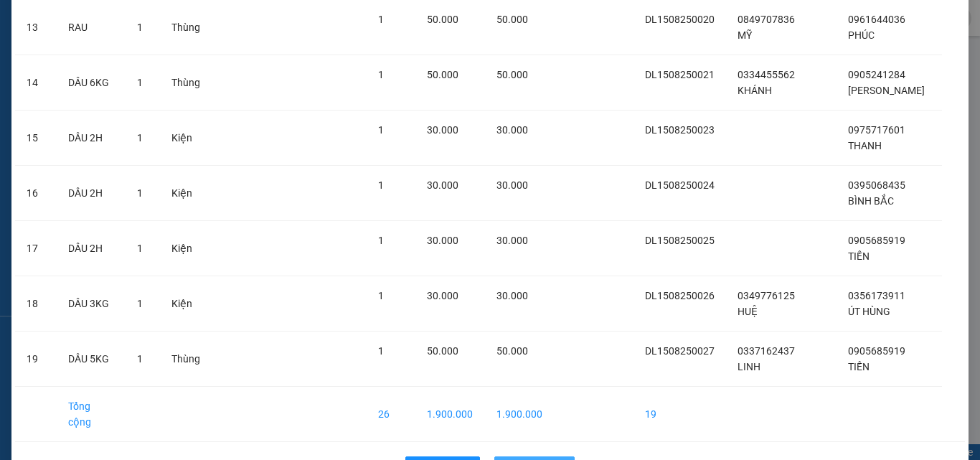 The width and height of the screenshot is (980, 460). What do you see at coordinates (176, 101) in the screenshot?
I see `span: CC :` at bounding box center [176, 101].